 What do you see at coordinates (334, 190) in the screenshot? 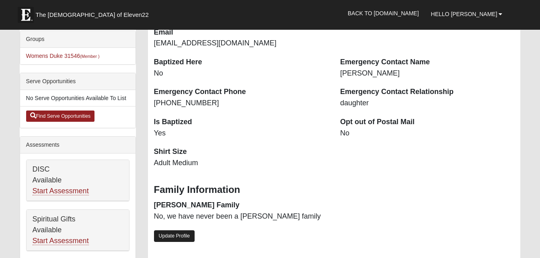
I see `h3: Family Information` at bounding box center [334, 190].